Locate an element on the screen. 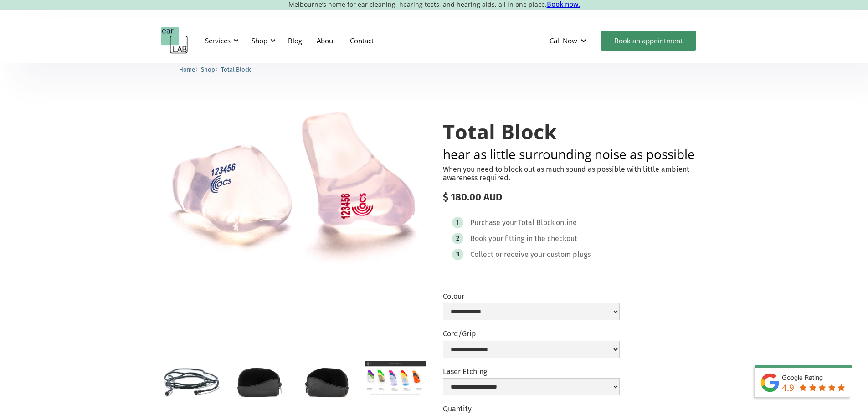 Image resolution: width=868 pixels, height=415 pixels. div: 3 is located at coordinates (457, 254).